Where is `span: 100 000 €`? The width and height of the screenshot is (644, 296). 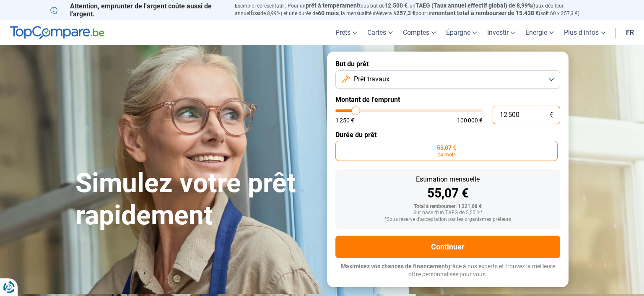 span: 100 000 € is located at coordinates (470, 120).